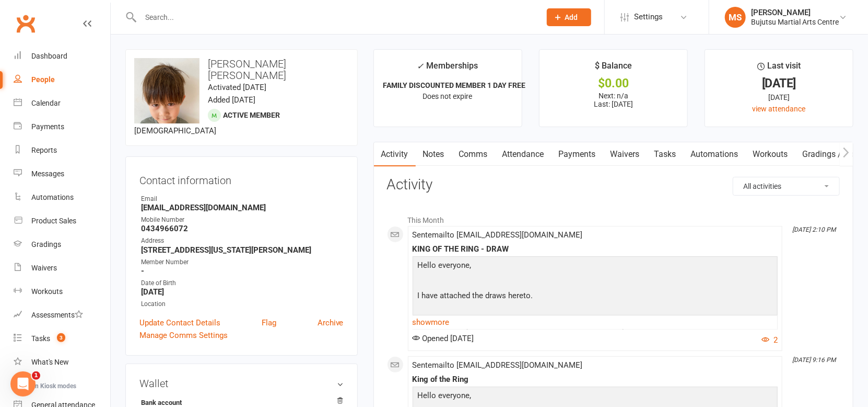 The height and width of the screenshot is (407, 868). What do you see at coordinates (46, 244) in the screenshot?
I see `div: Gradings` at bounding box center [46, 244].